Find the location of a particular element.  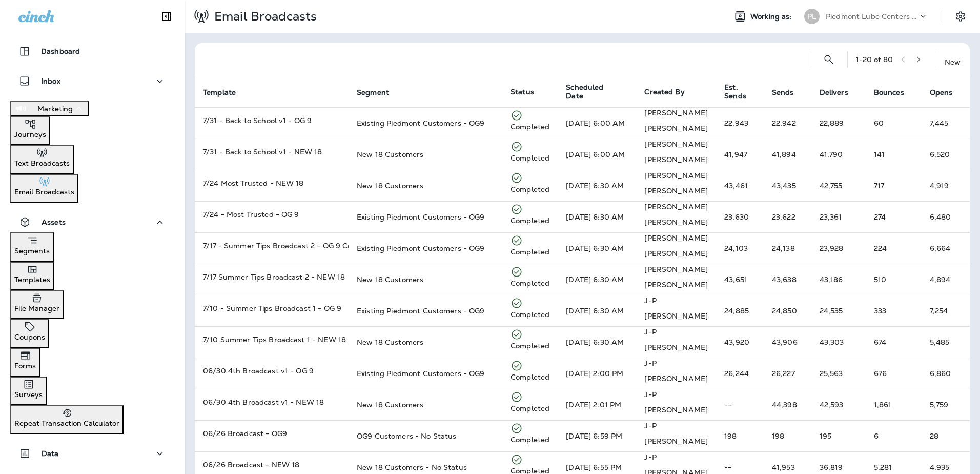

p: Templates is located at coordinates (32, 280).